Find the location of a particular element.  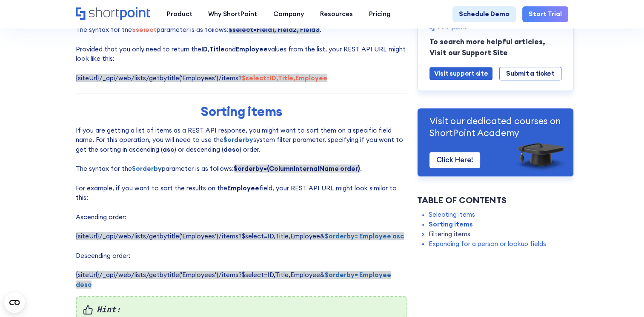

strong: $orderby= Employee asc is located at coordinates (364, 235).